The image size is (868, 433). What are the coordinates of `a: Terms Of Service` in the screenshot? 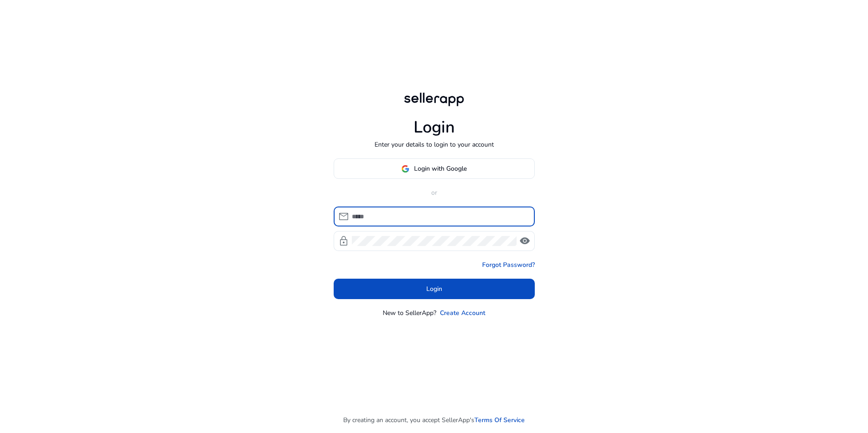 It's located at (499, 420).